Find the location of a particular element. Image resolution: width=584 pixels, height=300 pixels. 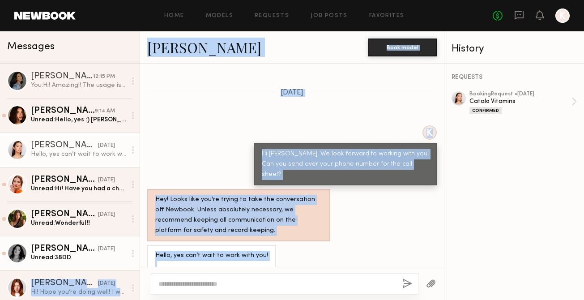

a: Models is located at coordinates (219, 16).